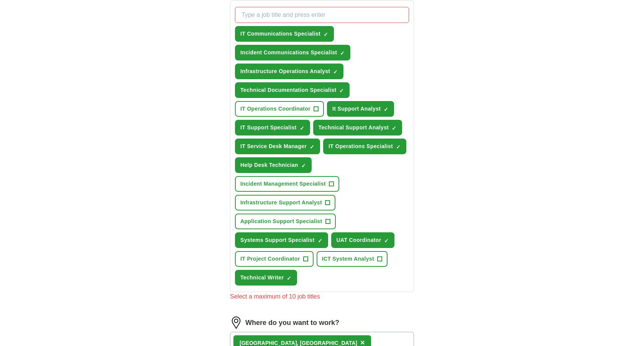 This screenshot has height=346, width=644. I want to click on span: UAT Coordinator, so click(359, 240).